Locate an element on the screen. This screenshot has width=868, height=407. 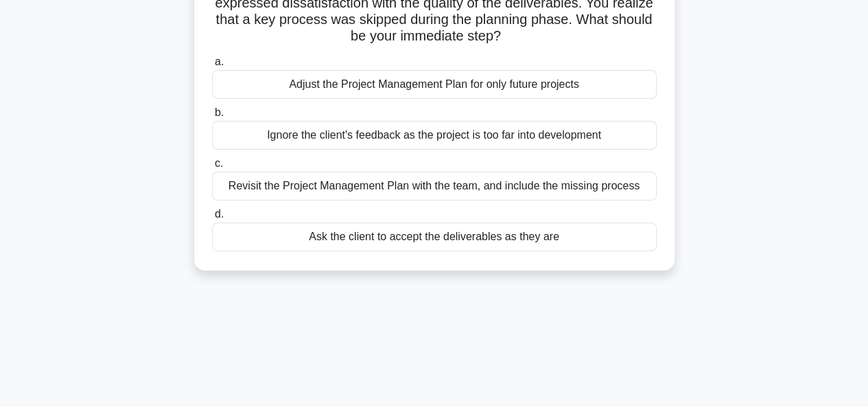
span: b. is located at coordinates (219, 112).